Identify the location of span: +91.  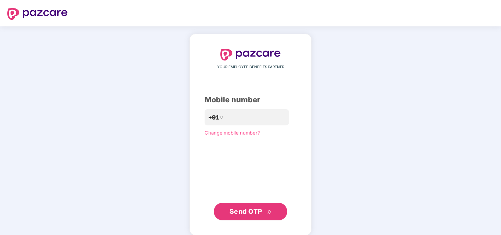
(214, 117).